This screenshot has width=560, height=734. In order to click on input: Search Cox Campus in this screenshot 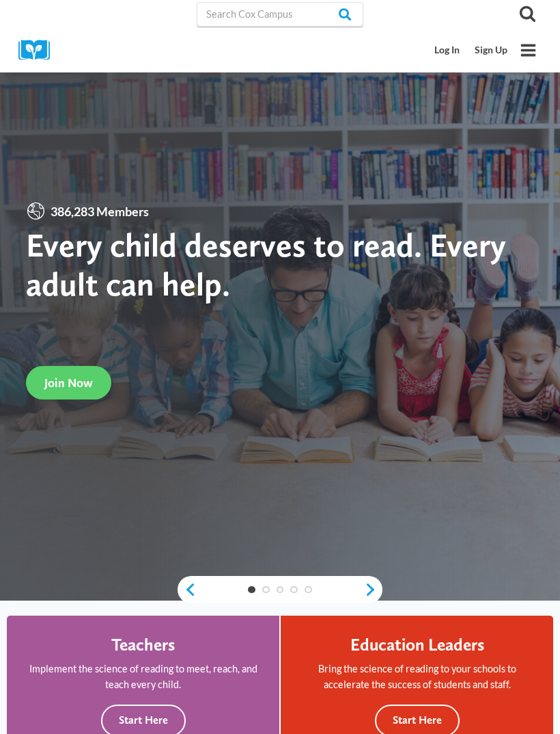, I will do `click(280, 15)`.